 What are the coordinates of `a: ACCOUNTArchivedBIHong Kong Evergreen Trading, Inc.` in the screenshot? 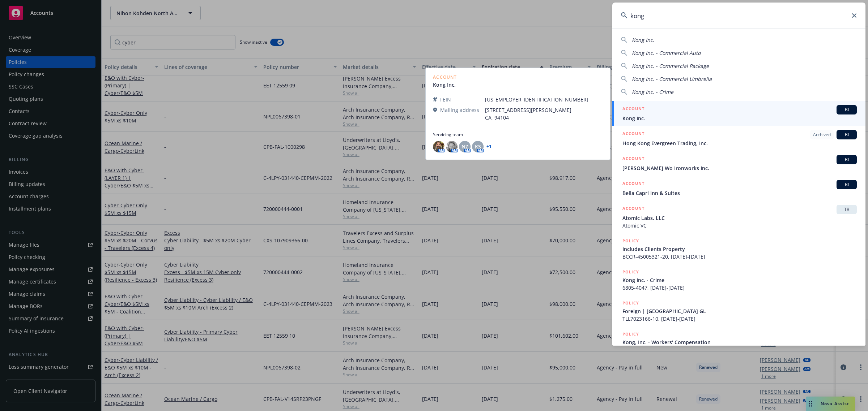 It's located at (738, 139).